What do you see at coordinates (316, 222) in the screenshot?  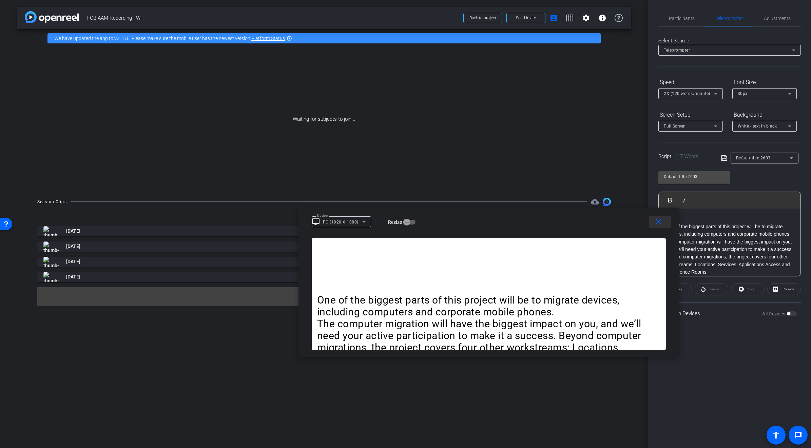 I see `mat-icon: desktop_windows` at bounding box center [316, 222].